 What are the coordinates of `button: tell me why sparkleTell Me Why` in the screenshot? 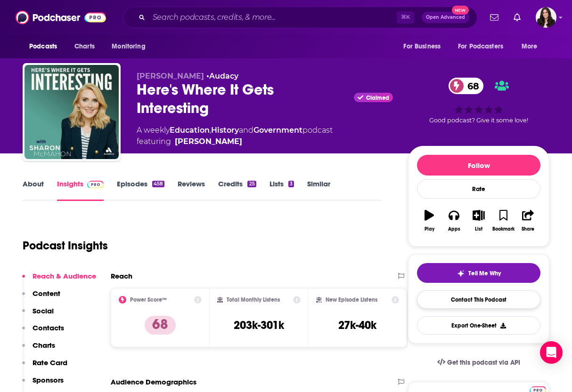 It's located at (478, 273).